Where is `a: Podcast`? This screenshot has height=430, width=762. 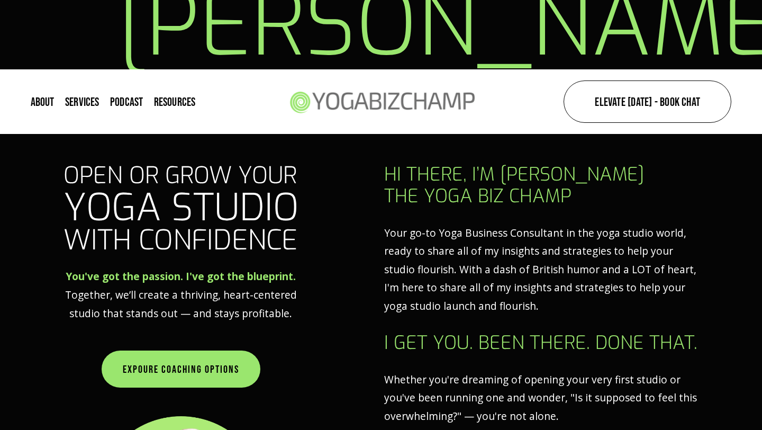
a: Podcast is located at coordinates (126, 101).